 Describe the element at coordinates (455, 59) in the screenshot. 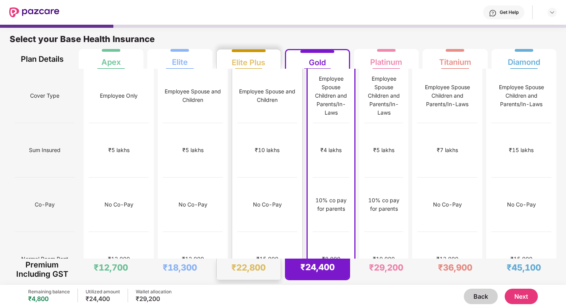

I see `div: Titanium` at that location.